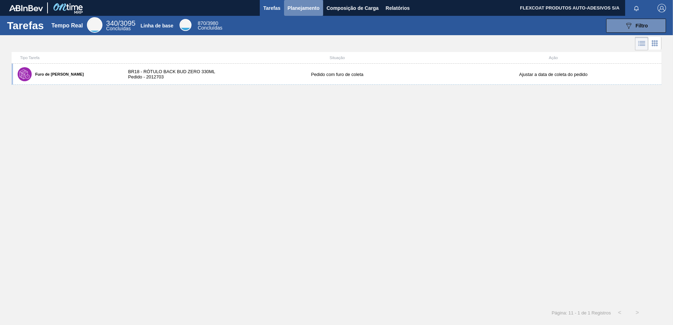  I want to click on h1: Tarefas, so click(25, 25).